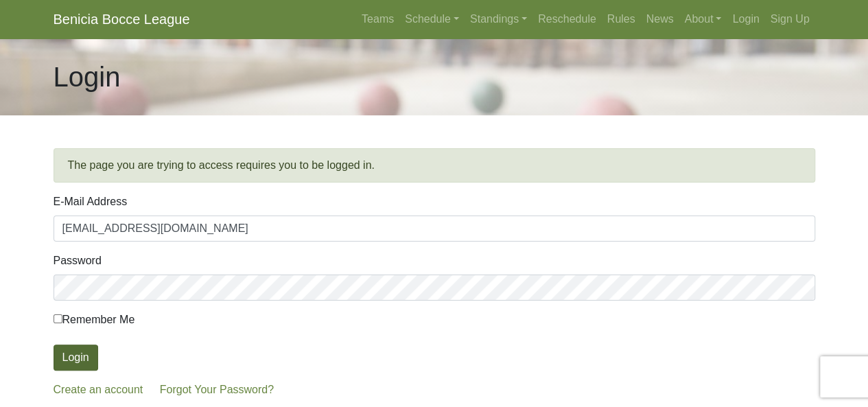  Describe the element at coordinates (98, 389) in the screenshot. I see `a: Create an account` at that location.